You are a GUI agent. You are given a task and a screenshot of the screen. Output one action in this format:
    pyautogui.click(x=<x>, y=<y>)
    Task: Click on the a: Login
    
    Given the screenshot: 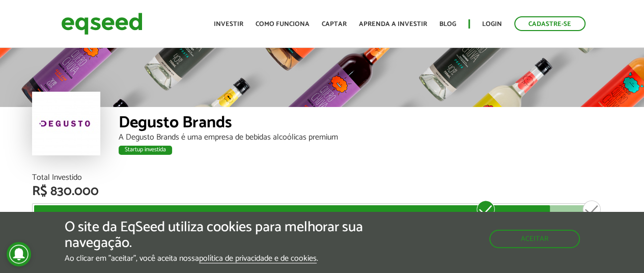 What is the action you would take?
    pyautogui.click(x=492, y=24)
    